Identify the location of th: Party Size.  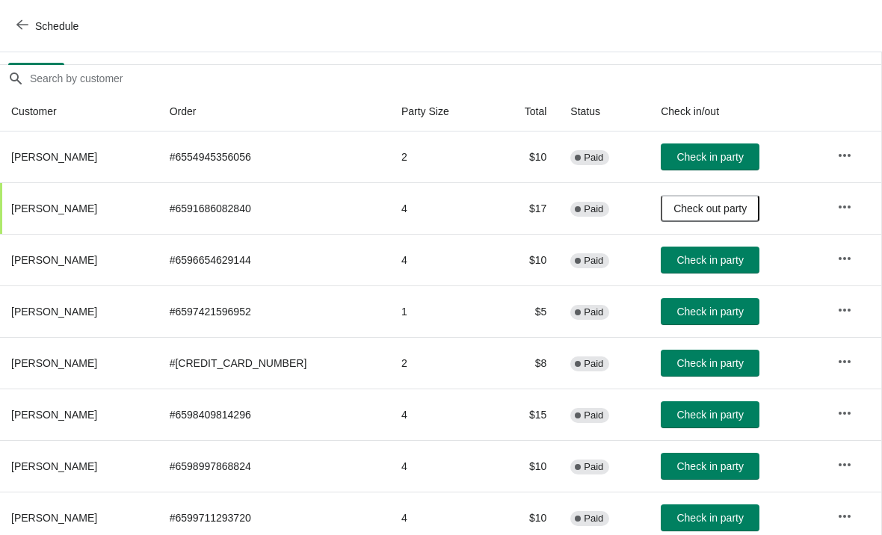
(441, 111).